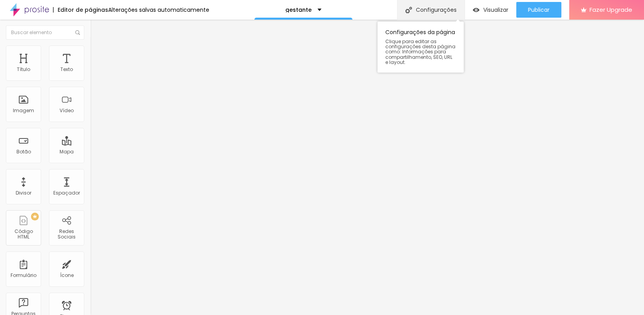 The height and width of the screenshot is (315, 644). I want to click on img: view-1.svg, so click(476, 10).